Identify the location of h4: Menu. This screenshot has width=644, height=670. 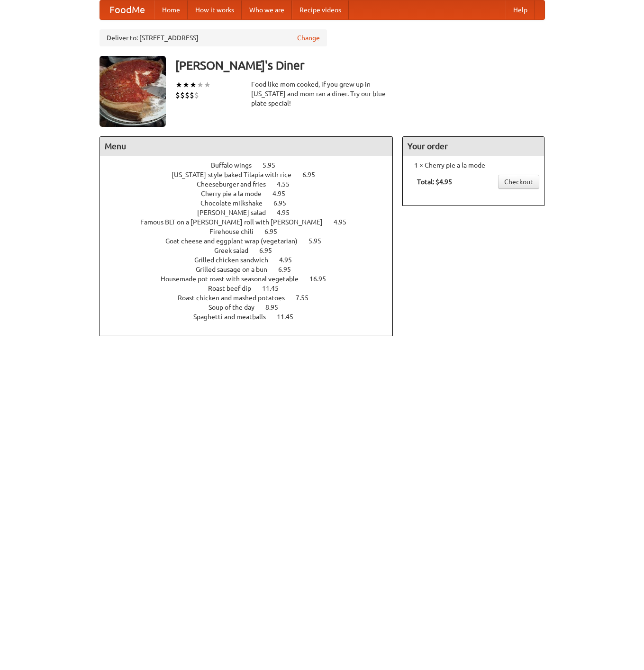
(247, 147).